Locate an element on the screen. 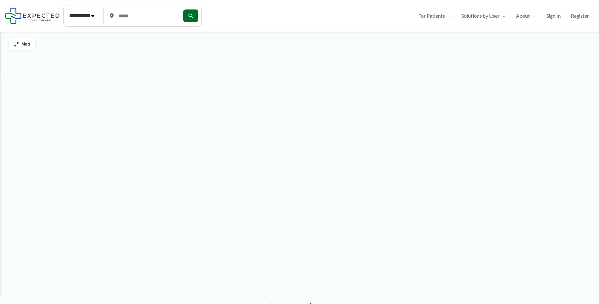 The width and height of the screenshot is (599, 304). a: Register is located at coordinates (579, 16).